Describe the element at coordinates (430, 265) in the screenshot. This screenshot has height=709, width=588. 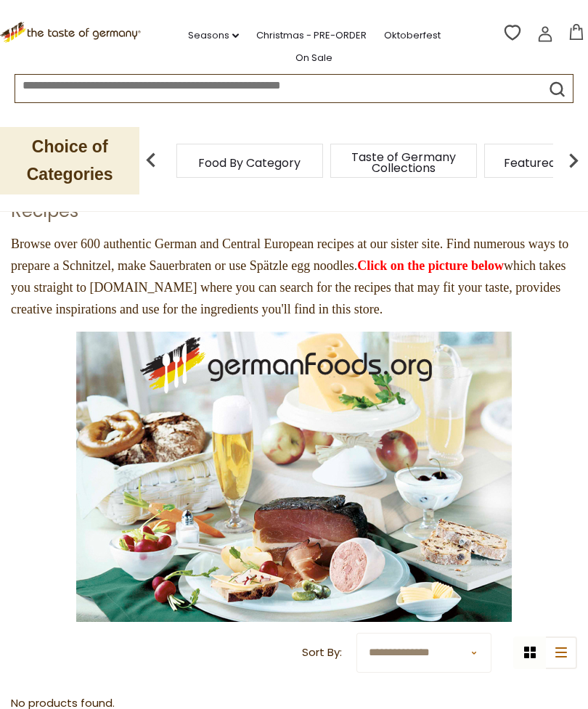
I see `strong: Click on the picture below` at that location.